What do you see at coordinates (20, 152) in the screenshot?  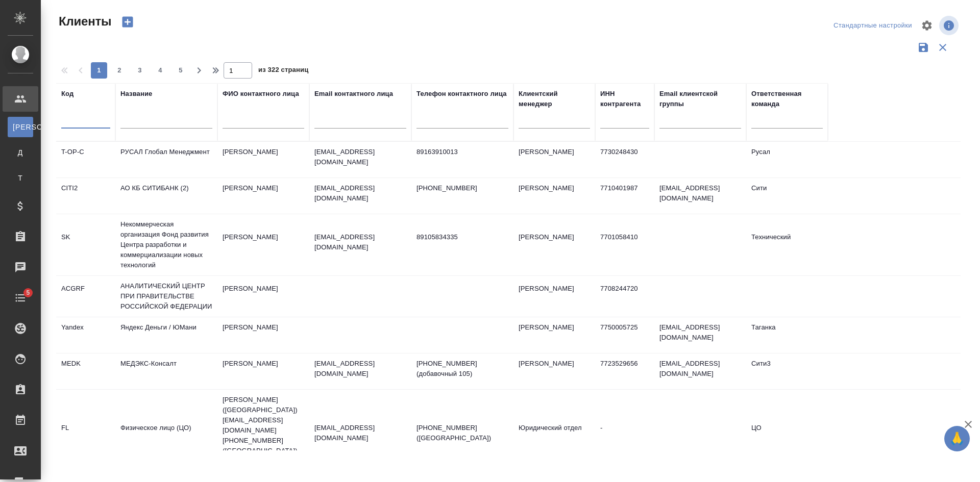 I see `a: Д` at bounding box center [20, 152].